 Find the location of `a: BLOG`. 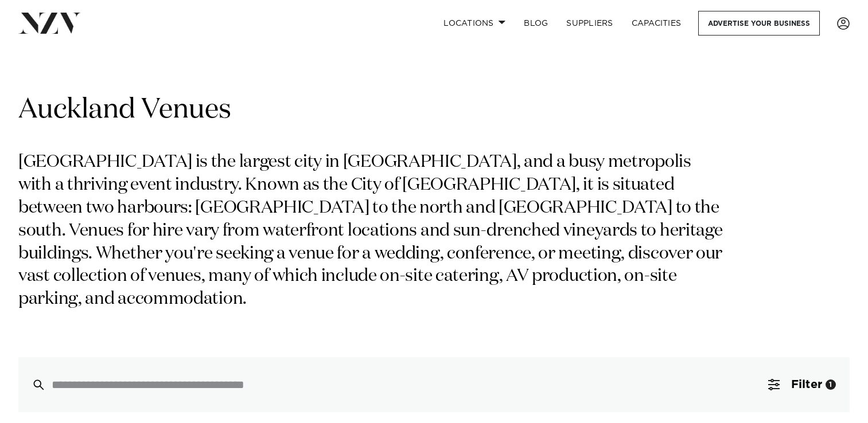

a: BLOG is located at coordinates (536, 23).